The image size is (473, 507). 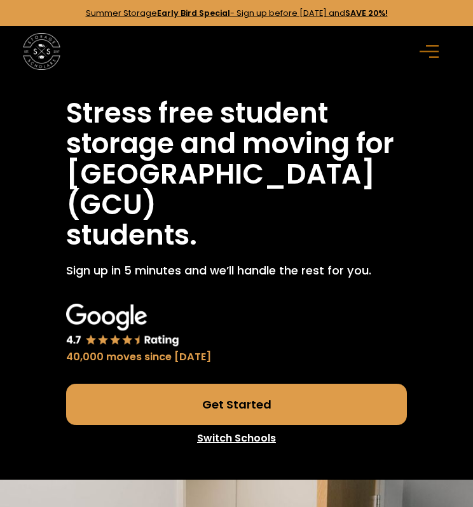 I want to click on p: Sign up in 5 minutes and we’ll handle the rest for you., so click(x=219, y=270).